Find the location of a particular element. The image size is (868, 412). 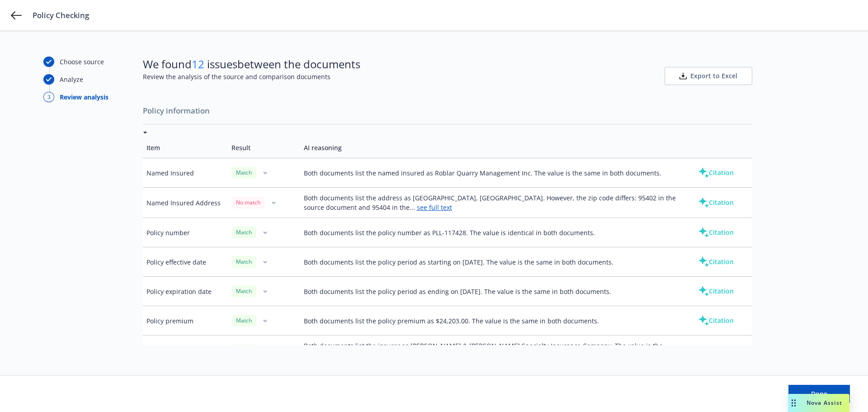

td: AI reasoning is located at coordinates (490, 148).